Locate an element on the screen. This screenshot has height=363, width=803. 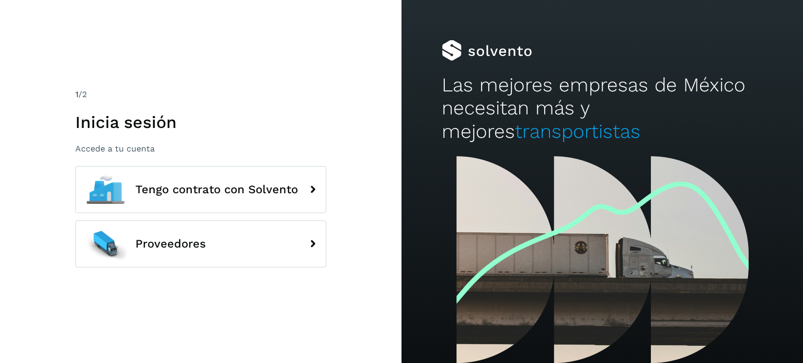
span: Tengo contrato con Solvento is located at coordinates (216, 190).